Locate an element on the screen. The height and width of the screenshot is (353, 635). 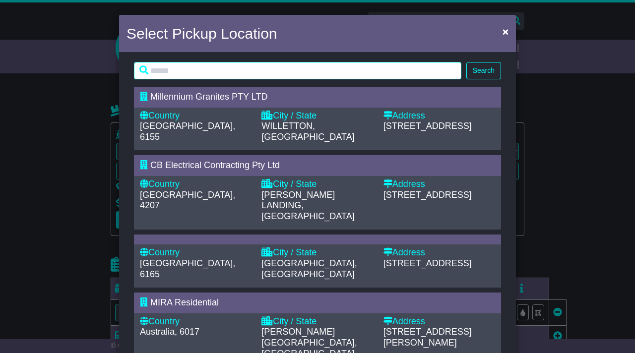
h4: Select Pickup Location is located at coordinates (202, 33).